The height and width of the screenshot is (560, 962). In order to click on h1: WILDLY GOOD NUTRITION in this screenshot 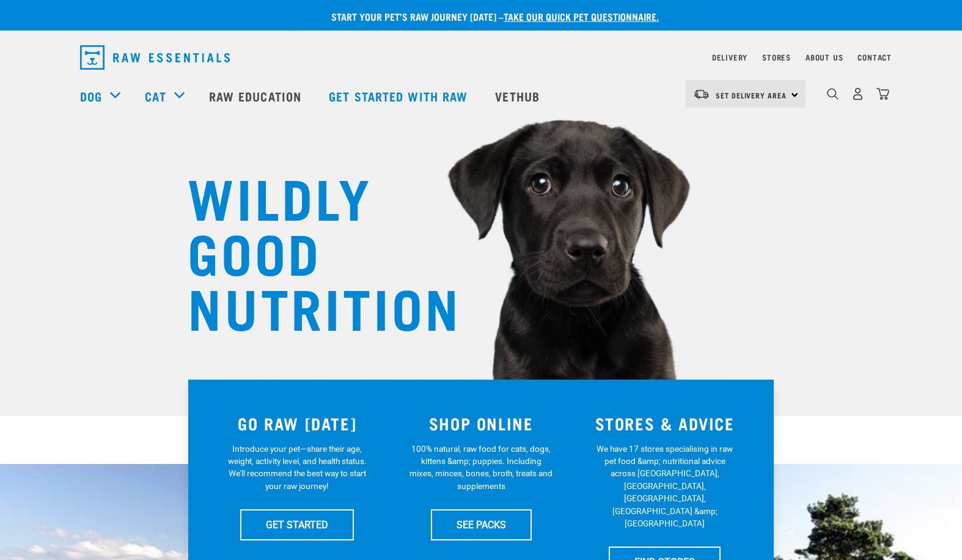, I will do `click(310, 251)`.